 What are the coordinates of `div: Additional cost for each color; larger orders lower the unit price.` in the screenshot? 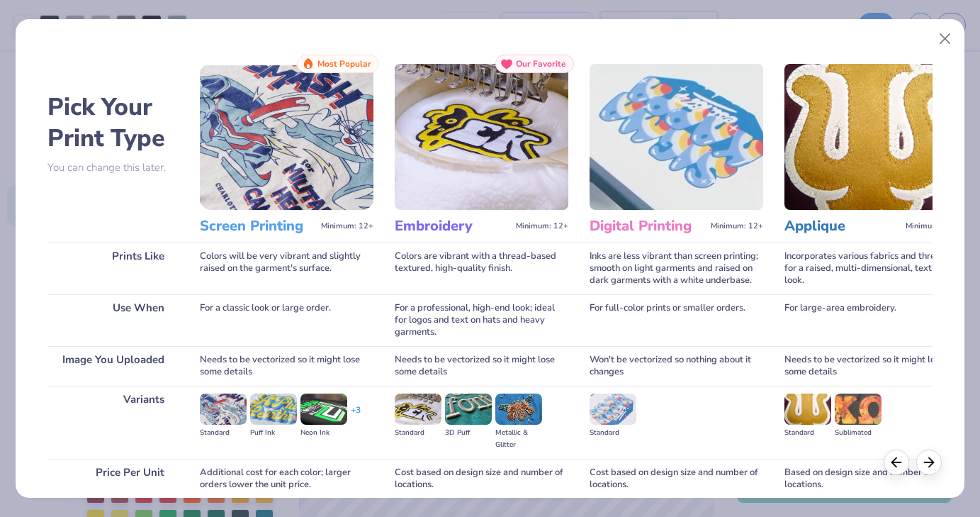 It's located at (286, 478).